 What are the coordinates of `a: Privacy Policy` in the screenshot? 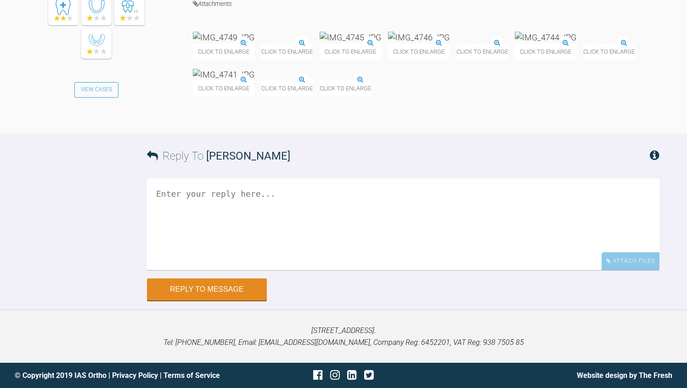 It's located at (135, 375).